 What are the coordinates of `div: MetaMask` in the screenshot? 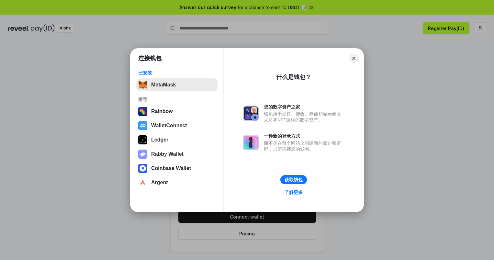 It's located at (163, 85).